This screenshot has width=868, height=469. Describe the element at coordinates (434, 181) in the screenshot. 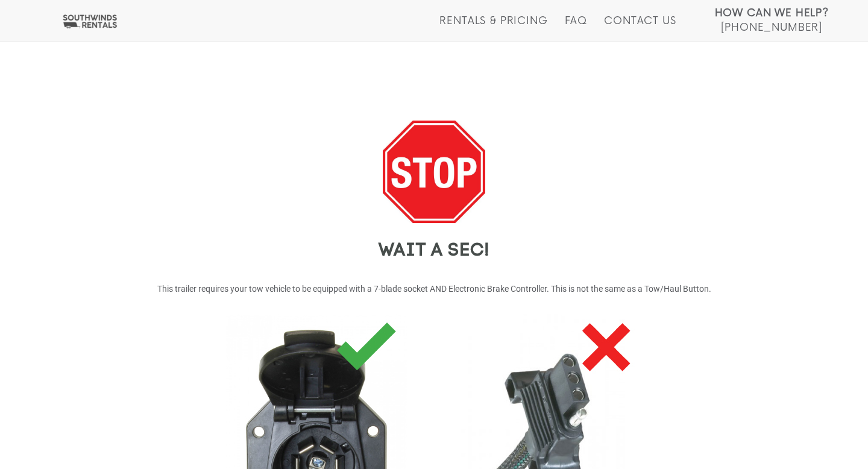

I see `img: stopsign.jpg` at that location.